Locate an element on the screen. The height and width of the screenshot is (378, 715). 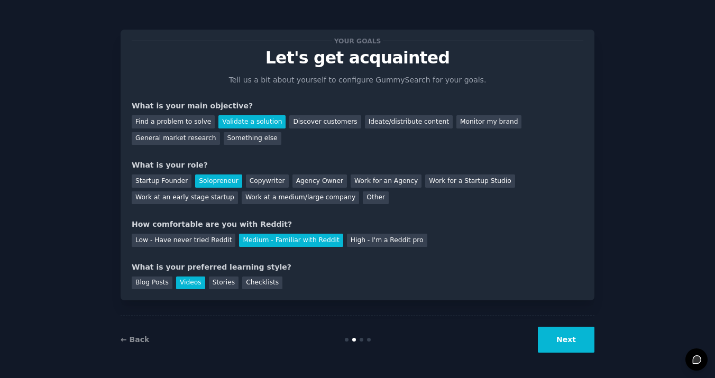
p: Let's get acquainted is located at coordinates (358, 58).